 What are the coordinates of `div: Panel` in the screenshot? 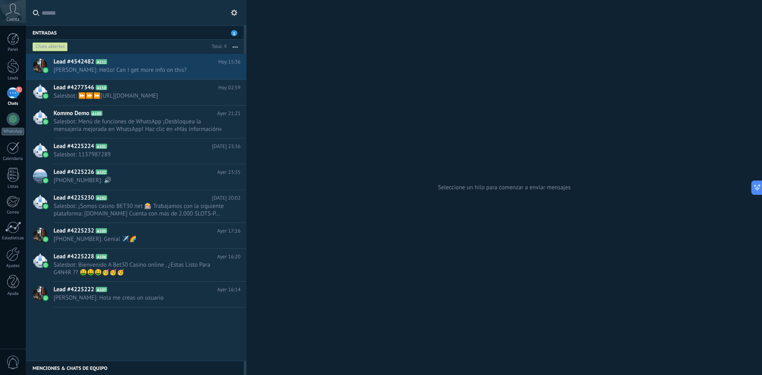 It's located at (13, 50).